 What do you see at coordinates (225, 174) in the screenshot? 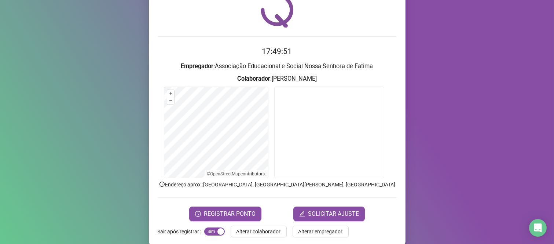
I see `a: OpenStreetMap` at bounding box center [225, 174].